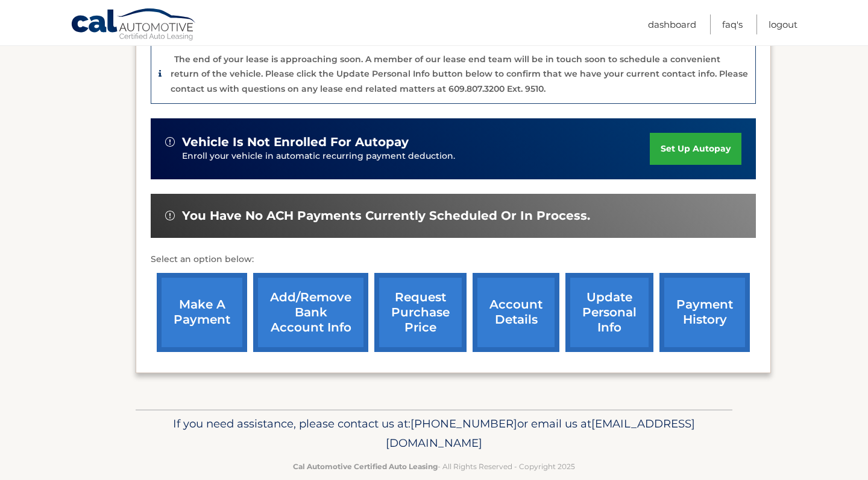  Describe the element at coordinates (296, 142) in the screenshot. I see `span: vehicle is not enrolled for autopay` at that location.